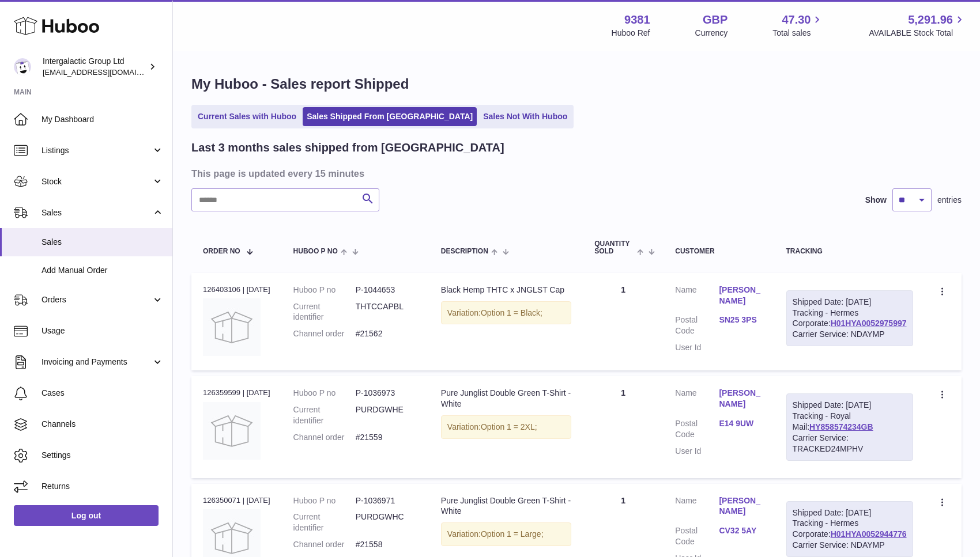  I want to click on span: Stock, so click(96, 182).